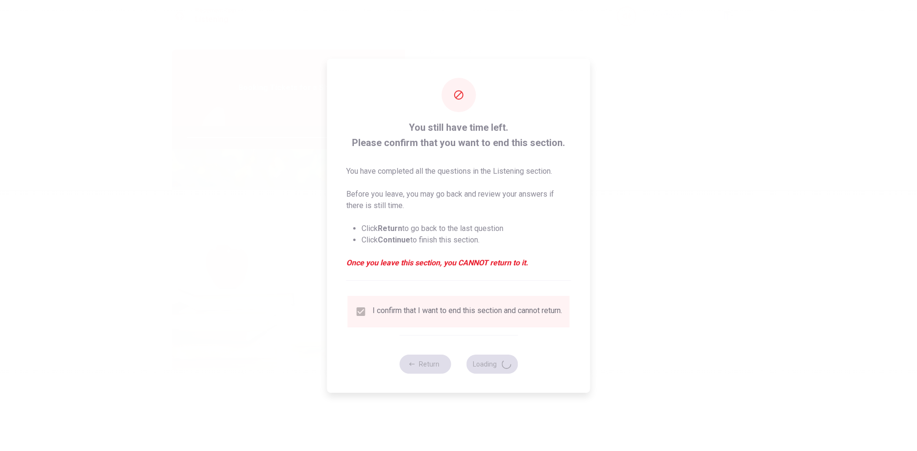 The width and height of the screenshot is (917, 451). What do you see at coordinates (425, 364) in the screenshot?
I see `button: Return` at bounding box center [425, 364].